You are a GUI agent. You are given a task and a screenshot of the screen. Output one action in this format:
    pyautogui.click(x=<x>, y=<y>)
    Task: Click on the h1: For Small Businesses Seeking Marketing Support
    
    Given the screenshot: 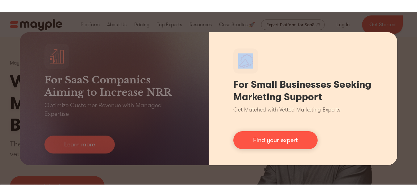 What is the action you would take?
    pyautogui.click(x=303, y=91)
    